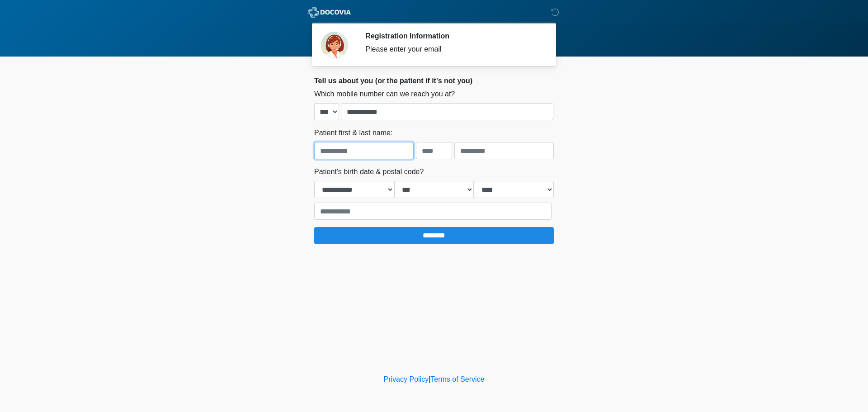 This screenshot has width=868, height=412. Describe the element at coordinates (369, 172) in the screenshot. I see `label: Patient's birth date & postal code?` at that location.